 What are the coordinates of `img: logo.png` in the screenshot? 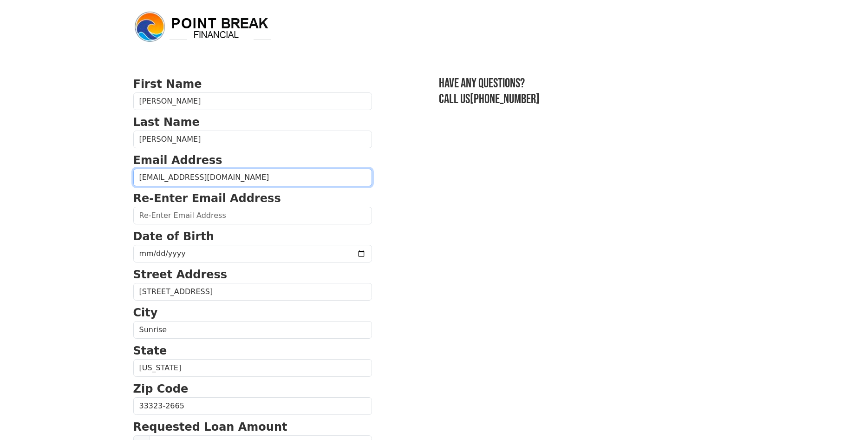 It's located at (203, 27).